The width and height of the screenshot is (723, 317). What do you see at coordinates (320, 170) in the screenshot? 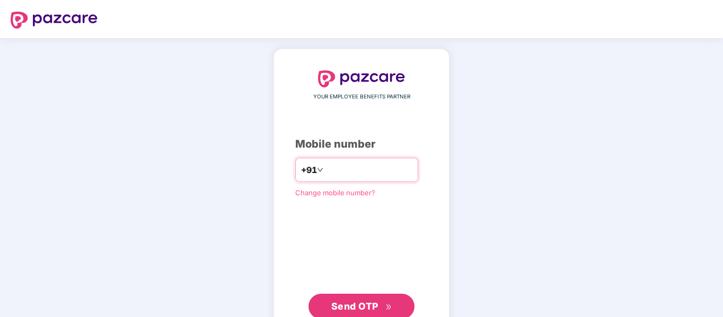
I see `span: down` at bounding box center [320, 170].